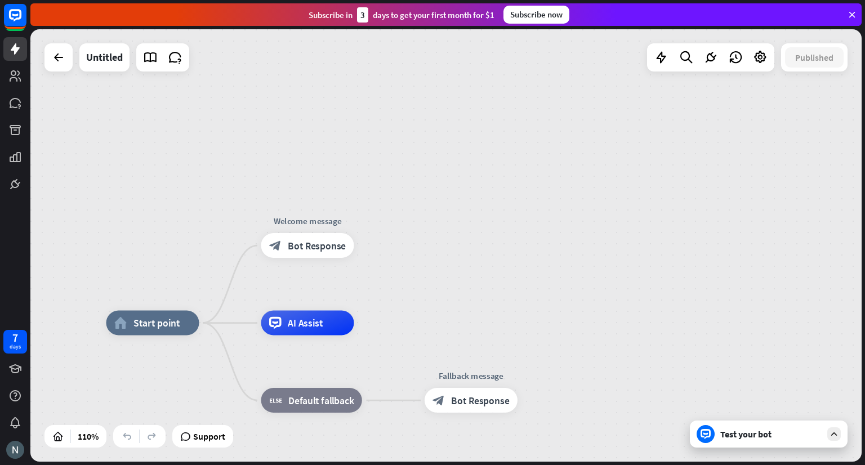  What do you see at coordinates (276, 401) in the screenshot?
I see `i: block_fallback` at bounding box center [276, 401].